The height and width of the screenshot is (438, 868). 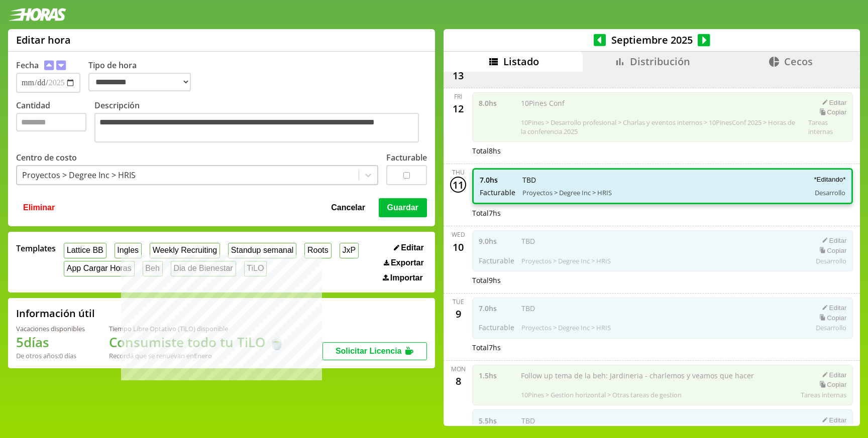 I want to click on button: Guardar, so click(x=403, y=208).